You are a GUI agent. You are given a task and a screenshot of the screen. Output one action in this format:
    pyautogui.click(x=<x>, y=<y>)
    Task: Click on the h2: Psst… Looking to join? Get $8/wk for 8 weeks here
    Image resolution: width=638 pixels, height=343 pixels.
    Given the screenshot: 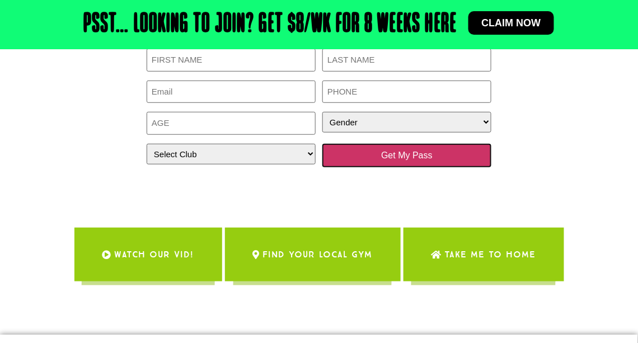 What is the action you would take?
    pyautogui.click(x=270, y=25)
    